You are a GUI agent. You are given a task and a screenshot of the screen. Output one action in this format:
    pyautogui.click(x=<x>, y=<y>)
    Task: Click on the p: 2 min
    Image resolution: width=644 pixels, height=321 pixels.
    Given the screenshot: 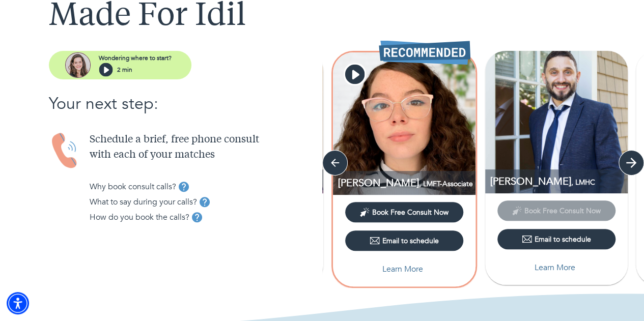 What is the action you would take?
    pyautogui.click(x=125, y=70)
    